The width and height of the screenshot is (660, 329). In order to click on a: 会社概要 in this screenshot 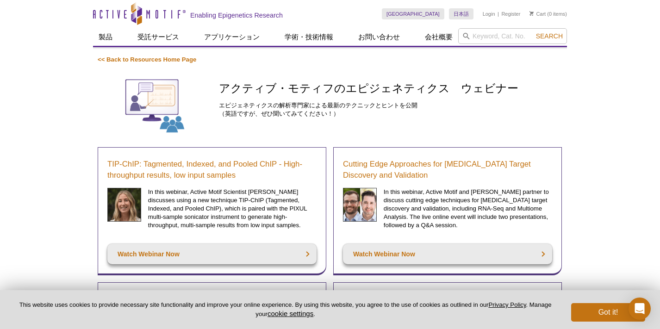, I will do `click(439, 37)`.